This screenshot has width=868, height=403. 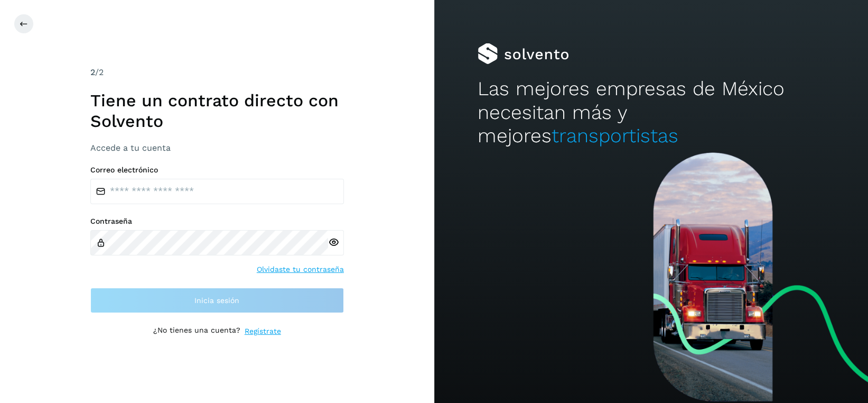 I want to click on span: 2, so click(x=93, y=72).